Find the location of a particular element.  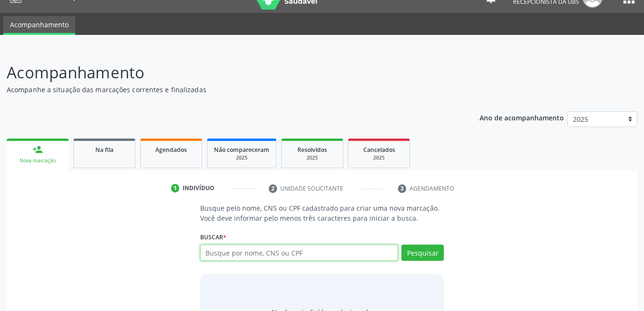

div: person_add is located at coordinates (38, 149).